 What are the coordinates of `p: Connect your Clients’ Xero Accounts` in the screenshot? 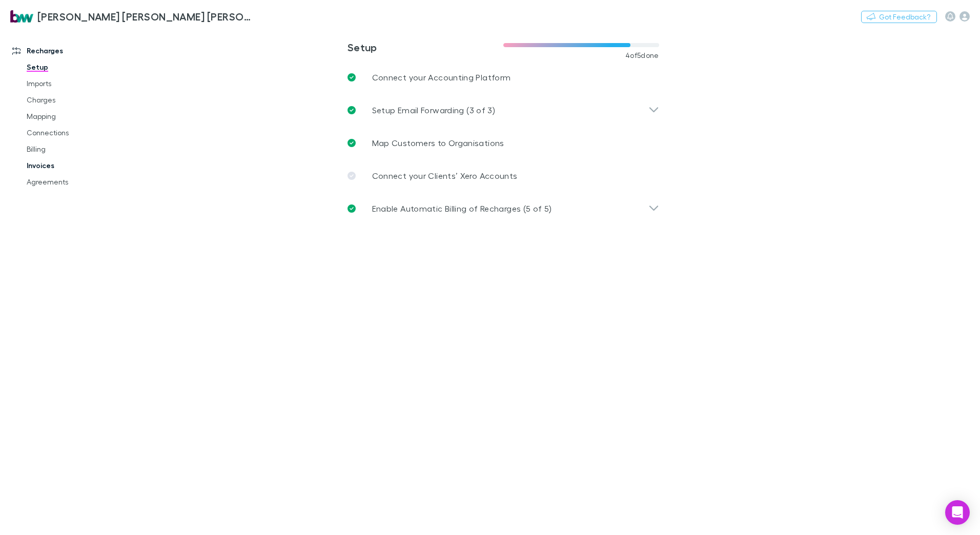 It's located at (445, 176).